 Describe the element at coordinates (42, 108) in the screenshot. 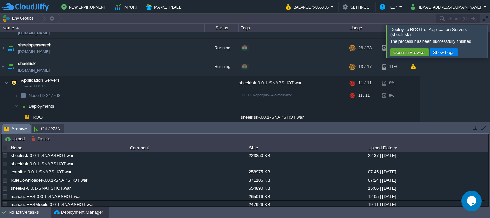

I see `a: Deployments` at that location.